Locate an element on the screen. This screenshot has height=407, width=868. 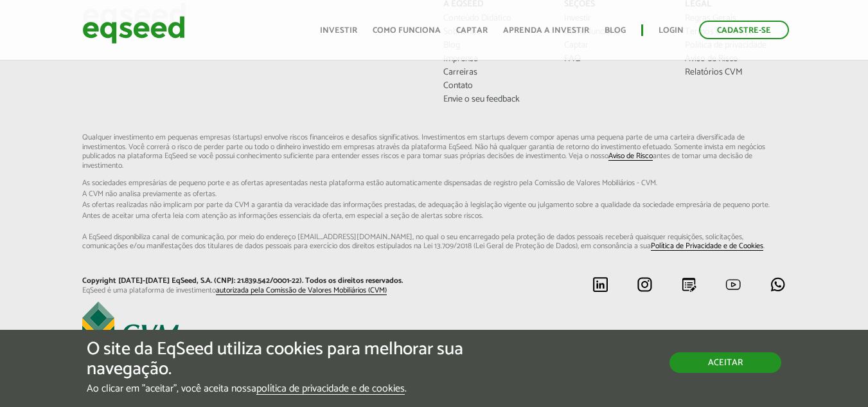
a: FAQ is located at coordinates (615, 60).